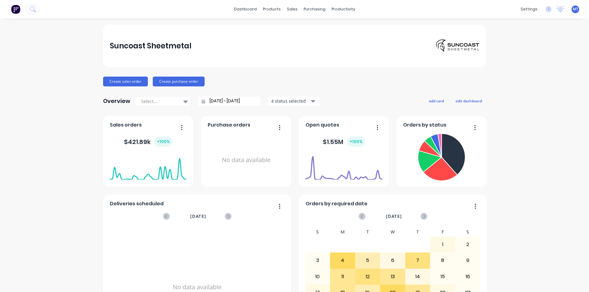 This screenshot has width=589, height=292. Describe the element at coordinates (418, 277) in the screenshot. I see `div: 14` at that location.